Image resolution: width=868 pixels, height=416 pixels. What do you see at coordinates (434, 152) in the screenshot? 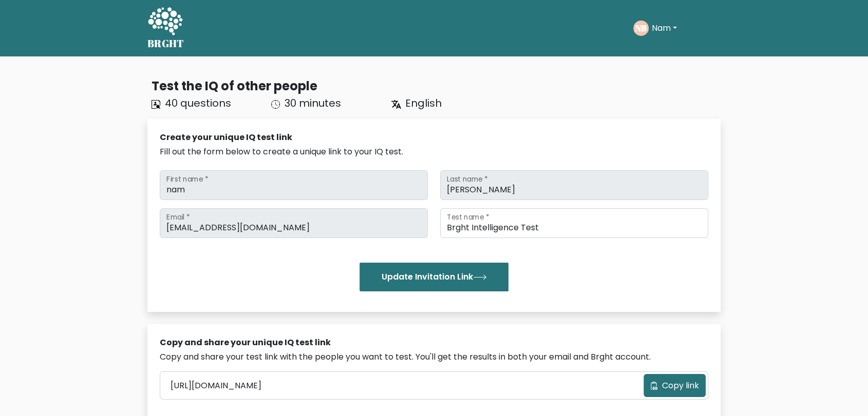
I see `div: Fill out the form below to create a unique link to your IQ test.` at bounding box center [434, 152].